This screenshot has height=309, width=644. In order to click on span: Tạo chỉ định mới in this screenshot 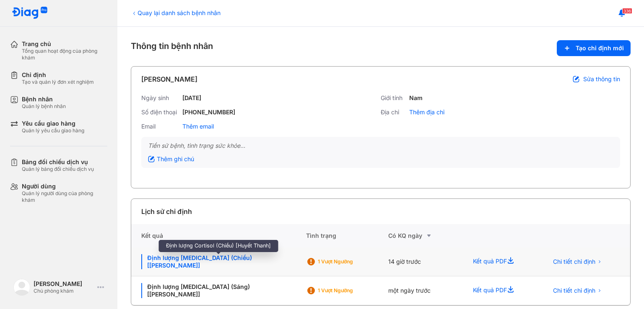, I will do `click(599, 48)`.